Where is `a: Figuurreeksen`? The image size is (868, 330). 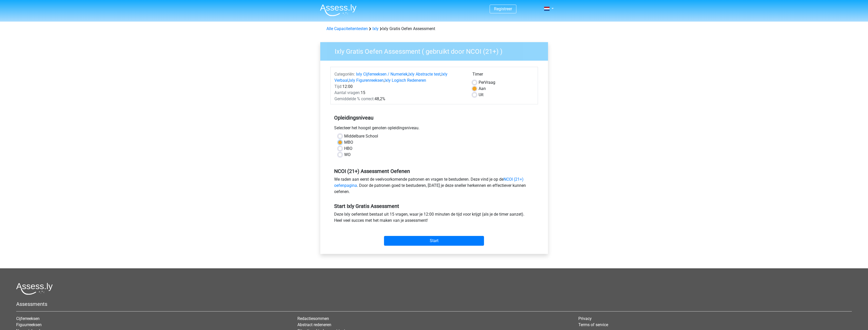 a: Figuurreeksen is located at coordinates (29, 325).